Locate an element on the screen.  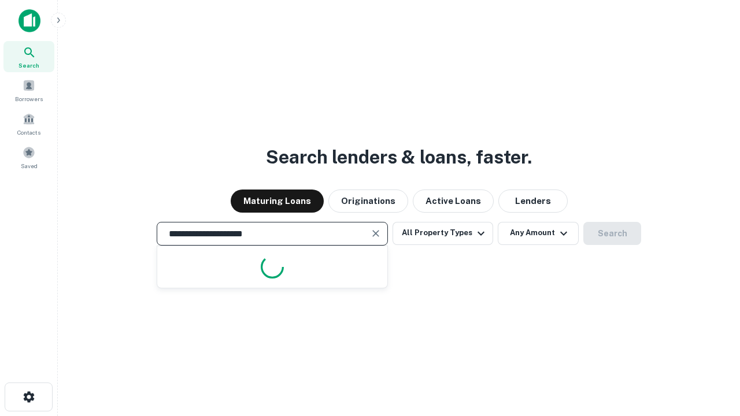
button: All Property Types is located at coordinates (443, 234).